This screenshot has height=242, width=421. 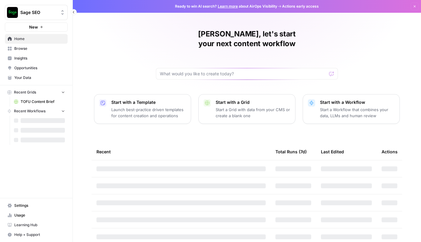 I want to click on button: Recent Grids, so click(x=36, y=92).